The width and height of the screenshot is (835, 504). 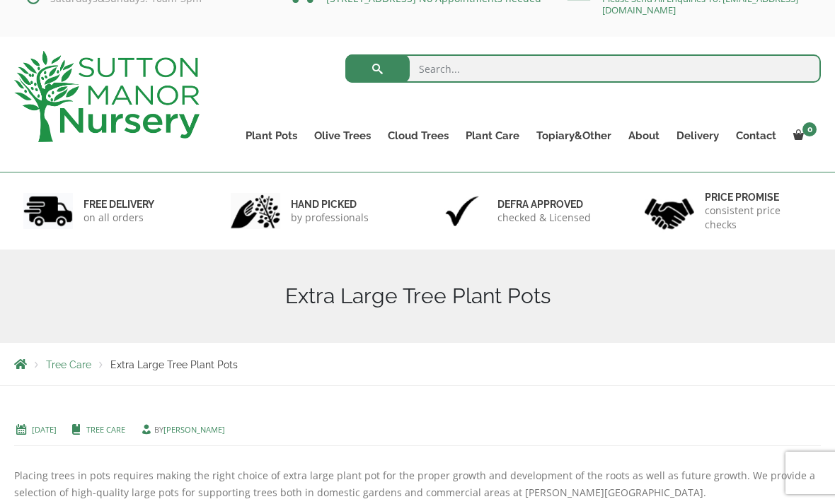 I want to click on img: 2.jpg, so click(x=255, y=210).